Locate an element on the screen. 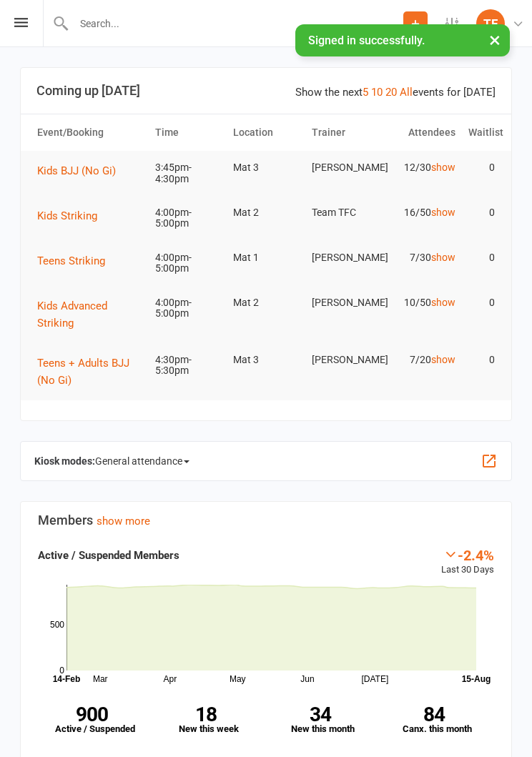 This screenshot has height=757, width=532. span: Signed in successfully. is located at coordinates (366, 40).